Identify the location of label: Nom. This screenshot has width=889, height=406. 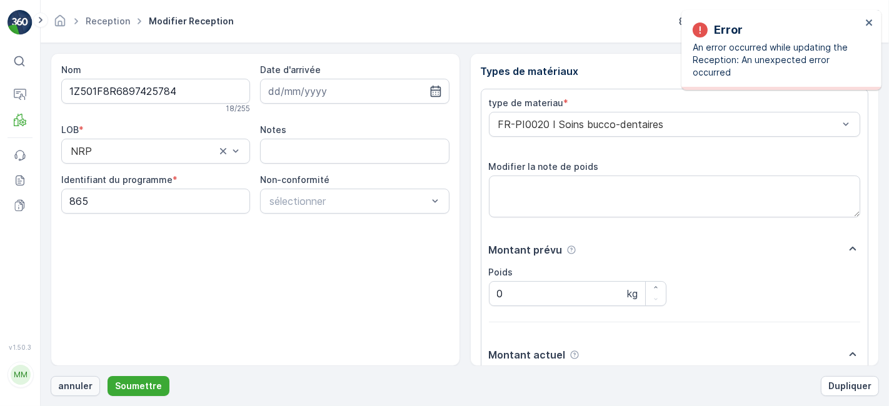
(71, 69).